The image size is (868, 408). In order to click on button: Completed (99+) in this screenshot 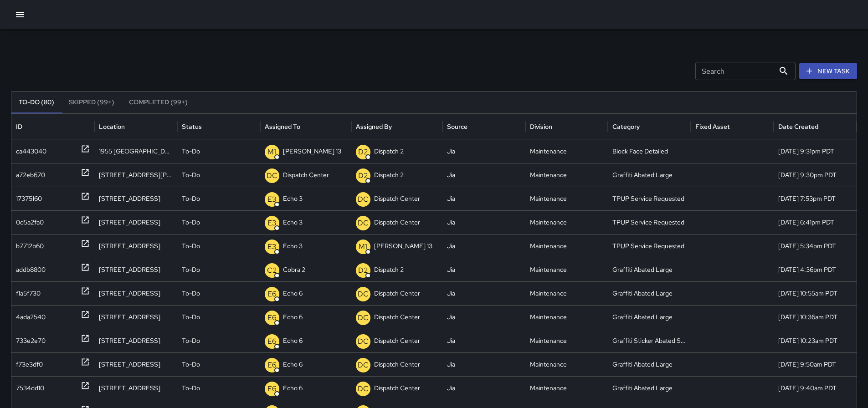, I will do `click(158, 103)`.